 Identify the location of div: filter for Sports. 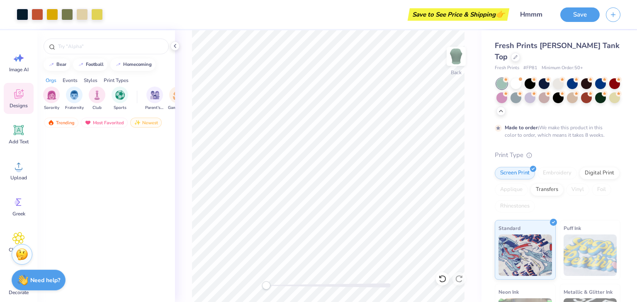
(120, 99).